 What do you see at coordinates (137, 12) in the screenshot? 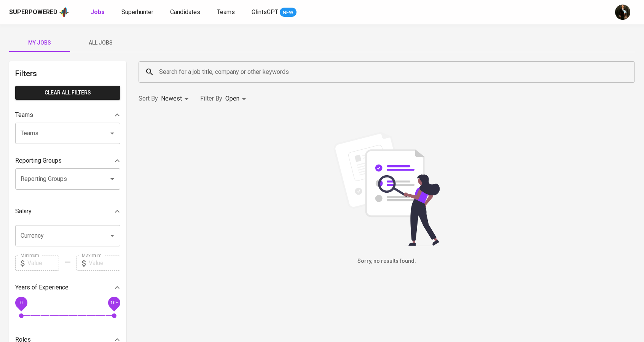
I see `span: Superhunter` at bounding box center [137, 12].